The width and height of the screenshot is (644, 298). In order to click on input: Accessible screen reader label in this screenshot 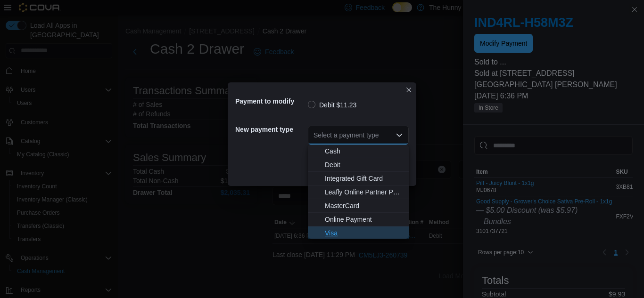, I will do `click(314, 135)`.